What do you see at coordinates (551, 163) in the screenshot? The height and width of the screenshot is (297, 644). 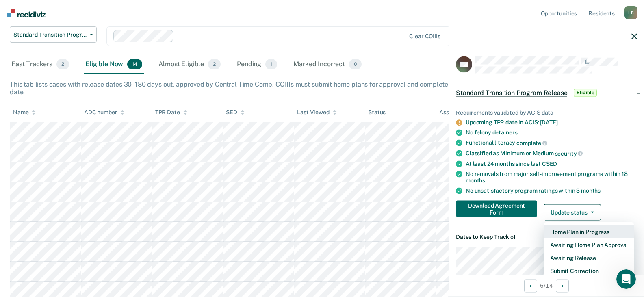 I see `div: At least 24 months since last` at bounding box center [551, 163].